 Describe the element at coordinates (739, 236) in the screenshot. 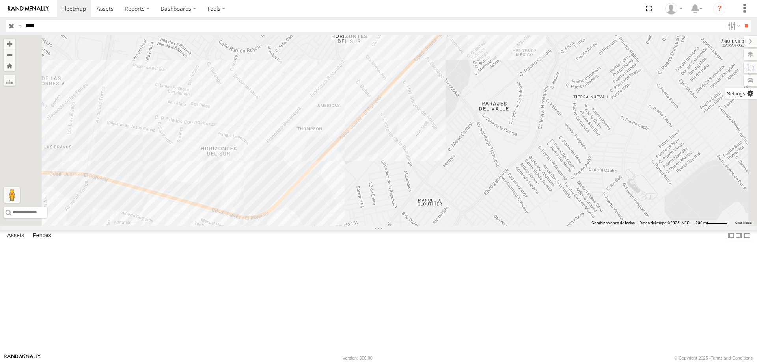

I see `label: Dock Summary Table to the Right` at that location.